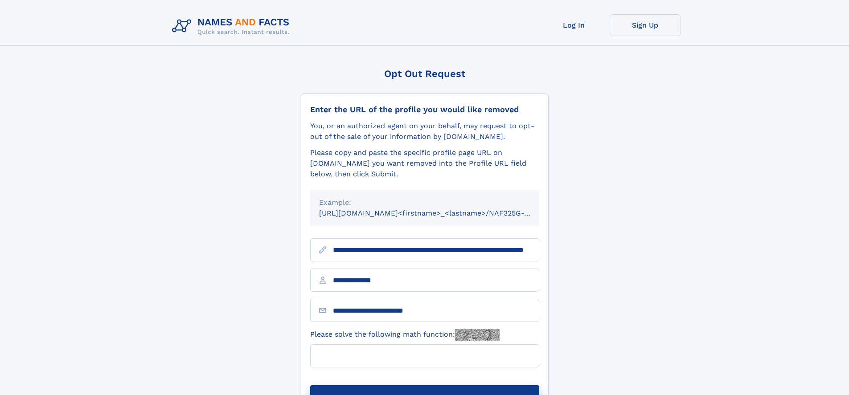  Describe the element at coordinates (405, 335) in the screenshot. I see `label: Please solve the following math function:` at that location.